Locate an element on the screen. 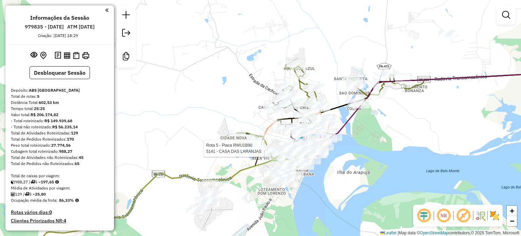 The width and height of the screenshot is (521, 236). div: Atividade não roteirizada - DISTRIBUIDORA JJ is located at coordinates (283, 175).